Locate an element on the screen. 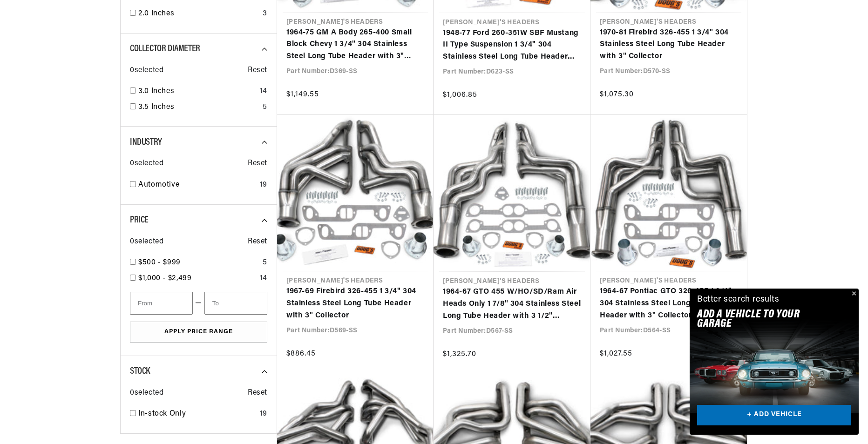  span: $500 - $999 is located at coordinates (160, 263).